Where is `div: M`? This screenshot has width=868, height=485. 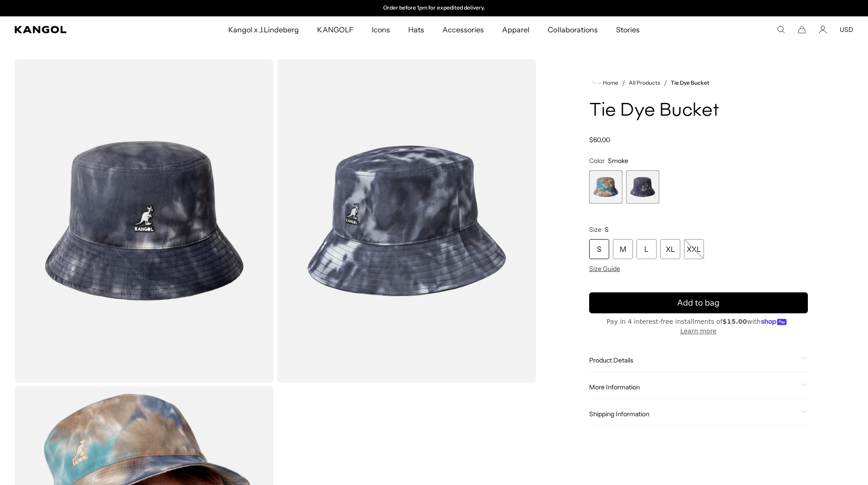
div: M is located at coordinates (623, 249).